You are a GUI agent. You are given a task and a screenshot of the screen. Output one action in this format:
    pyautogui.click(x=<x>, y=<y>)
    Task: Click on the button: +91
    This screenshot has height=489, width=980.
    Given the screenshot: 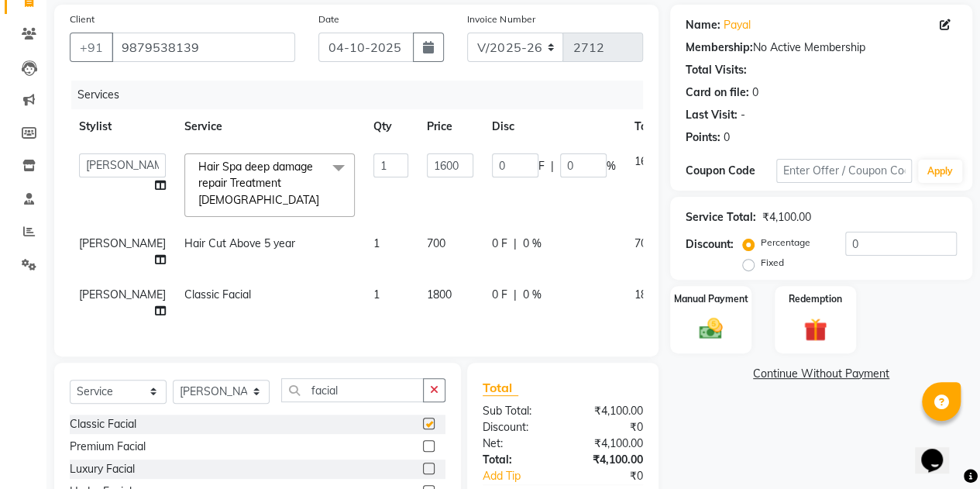 What is the action you would take?
    pyautogui.click(x=91, y=47)
    